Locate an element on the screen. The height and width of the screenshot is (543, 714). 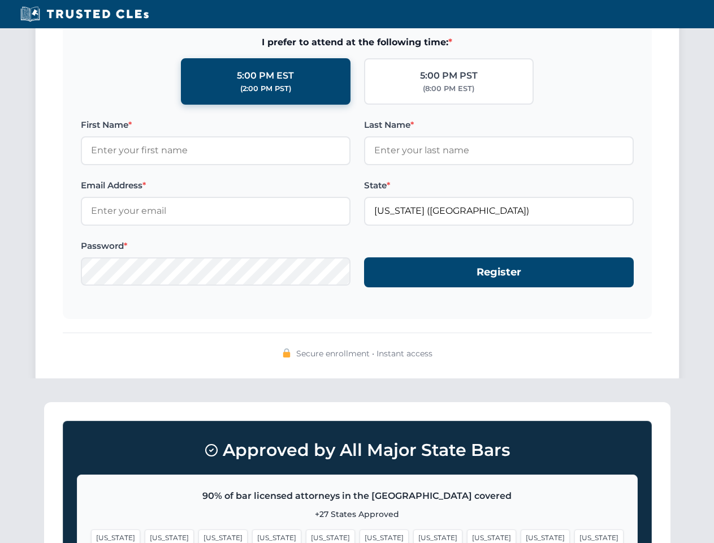
input: Enter your first name is located at coordinates (215, 150).